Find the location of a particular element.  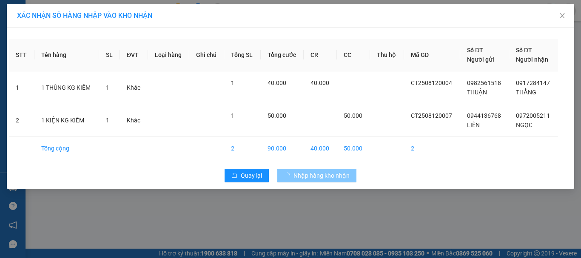

span: 0982561518 is located at coordinates (484, 83).